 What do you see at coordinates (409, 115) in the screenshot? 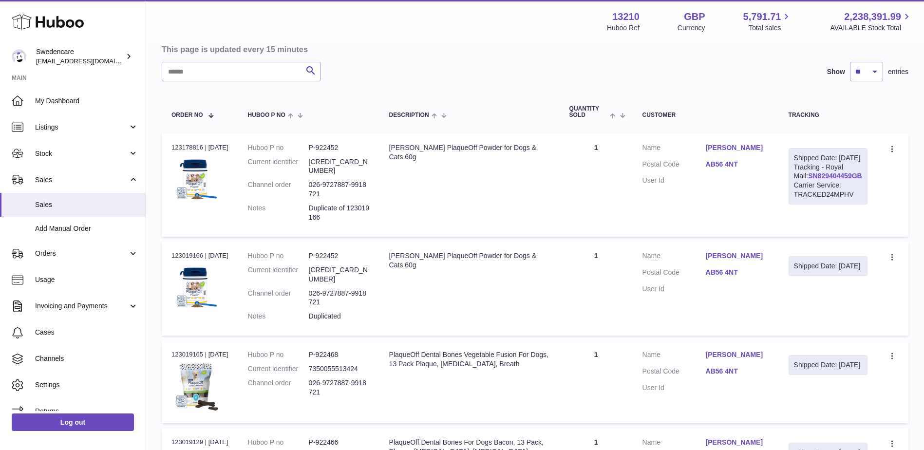
I see `span: Description` at bounding box center [409, 115].